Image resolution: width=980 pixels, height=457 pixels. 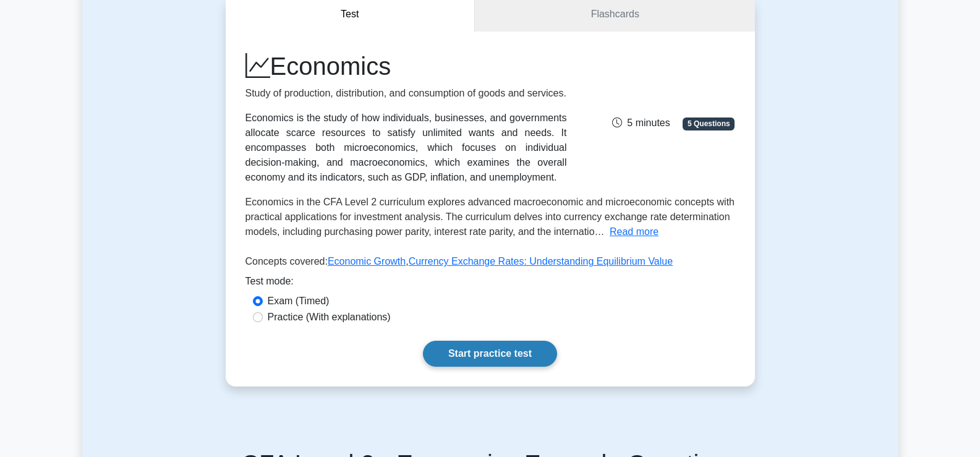 What do you see at coordinates (541, 261) in the screenshot?
I see `a: Currency Exchange Rates: Understanding Equilibrium Value` at bounding box center [541, 261].